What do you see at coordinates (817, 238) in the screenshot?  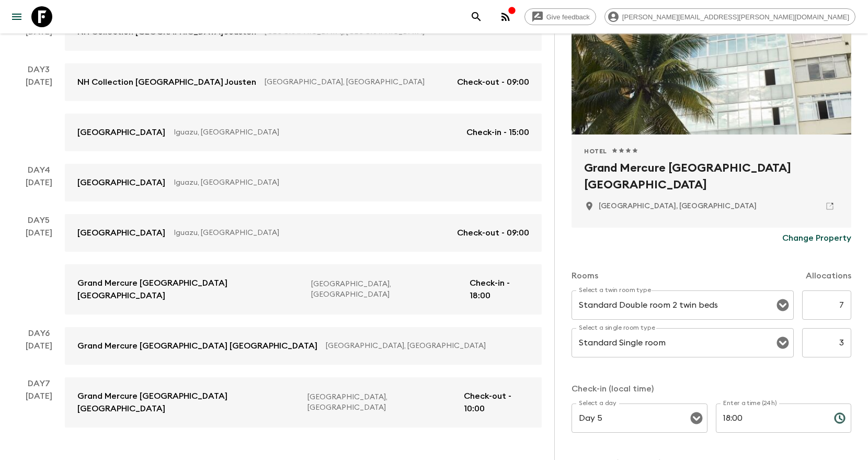 I see `button: Change Property` at bounding box center [817, 238].